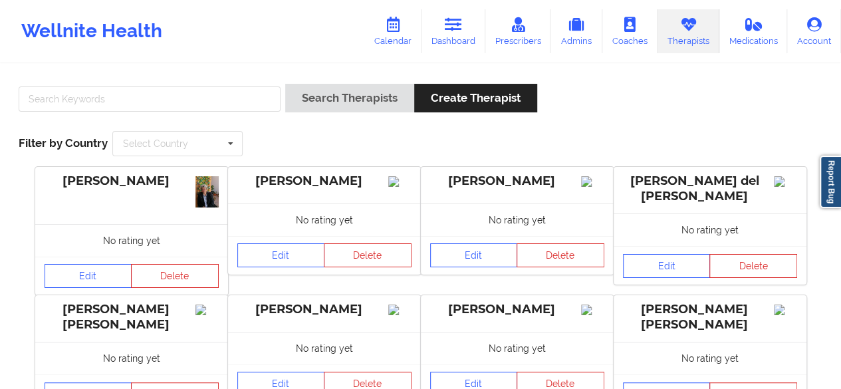 This screenshot has width=841, height=389. I want to click on a: Therapists, so click(688, 31).